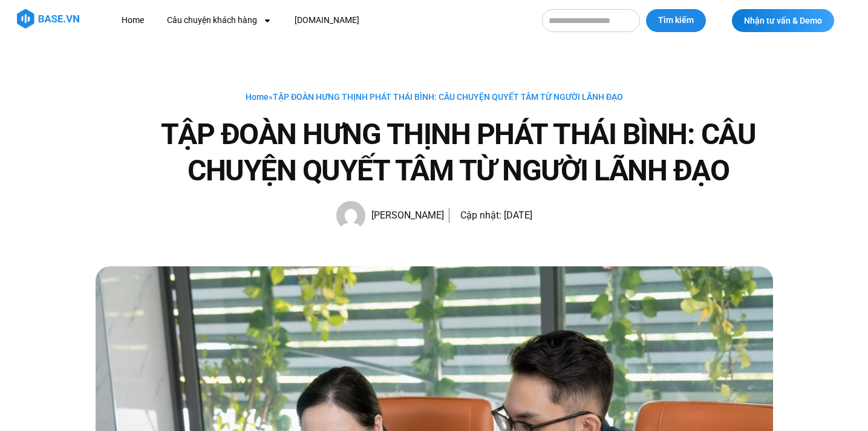 The image size is (868, 431). Describe the element at coordinates (783, 21) in the screenshot. I see `a: Nhận tư vấn & Demo` at that location.